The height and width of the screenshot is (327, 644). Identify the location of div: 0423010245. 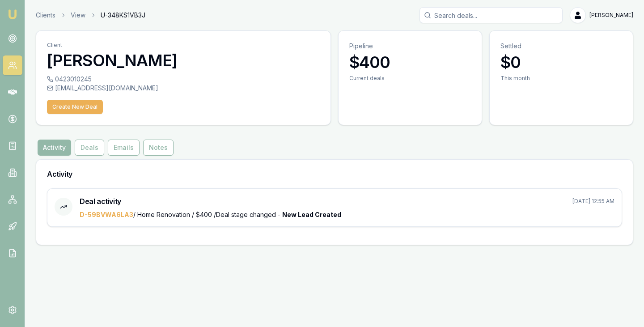
(183, 79).